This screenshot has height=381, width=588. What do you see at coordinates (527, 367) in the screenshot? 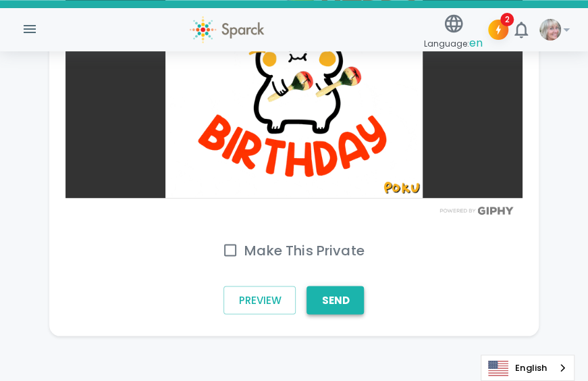
I see `aside: Language selected: English` at bounding box center [527, 367].